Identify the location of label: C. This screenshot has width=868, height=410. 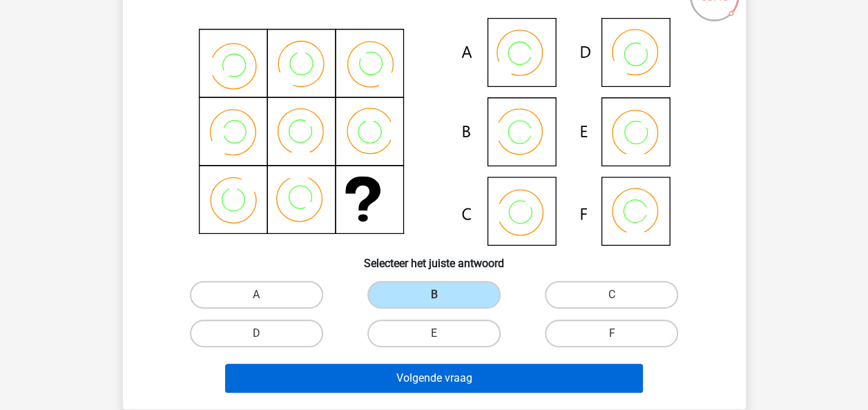
(611, 295).